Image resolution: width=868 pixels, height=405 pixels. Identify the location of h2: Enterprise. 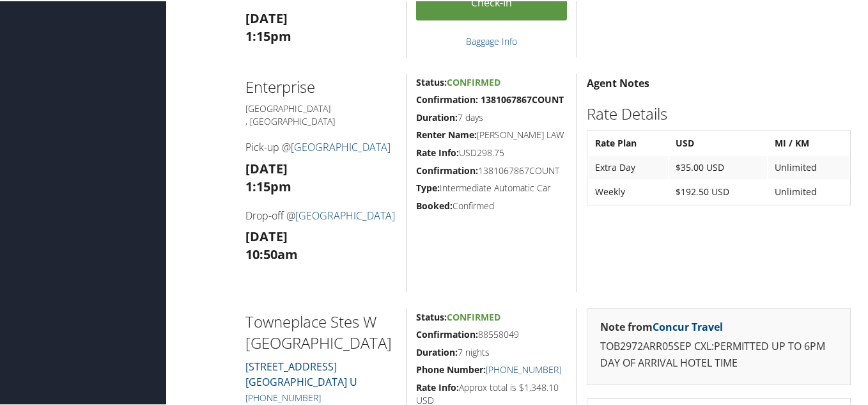
(321, 86).